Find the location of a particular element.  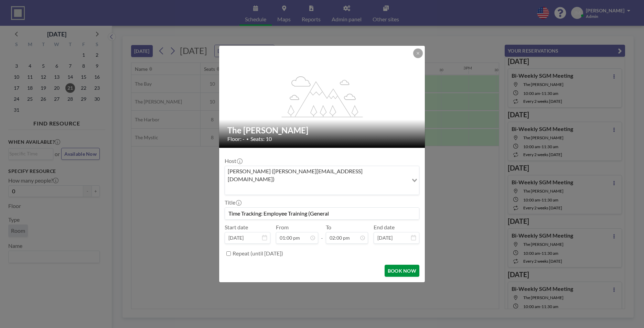

input: Search for option is located at coordinates (316, 188).